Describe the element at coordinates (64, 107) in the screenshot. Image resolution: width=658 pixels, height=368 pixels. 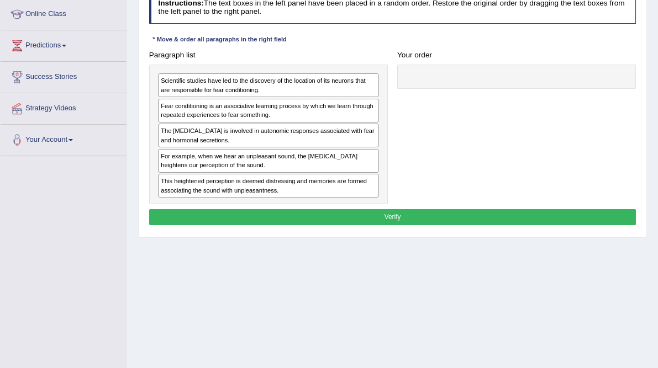
I see `a: Strategy Videos` at that location.